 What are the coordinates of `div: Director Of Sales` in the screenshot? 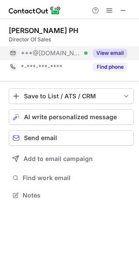 It's located at (71, 40).